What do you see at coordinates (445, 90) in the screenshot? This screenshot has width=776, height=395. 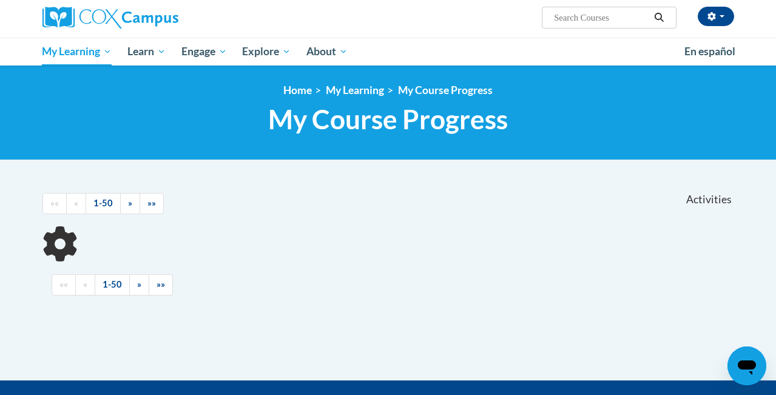 I see `a: My Course Progress` at bounding box center [445, 90].